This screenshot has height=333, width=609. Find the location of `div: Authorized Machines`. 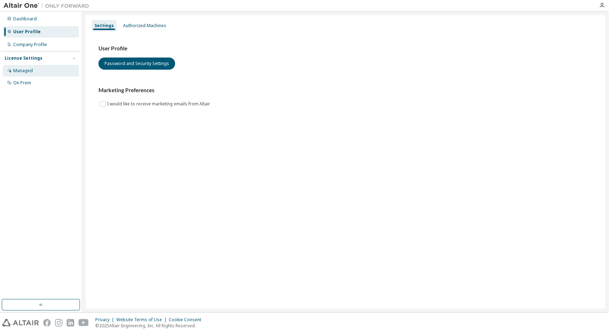

div: Authorized Machines is located at coordinates (145, 26).